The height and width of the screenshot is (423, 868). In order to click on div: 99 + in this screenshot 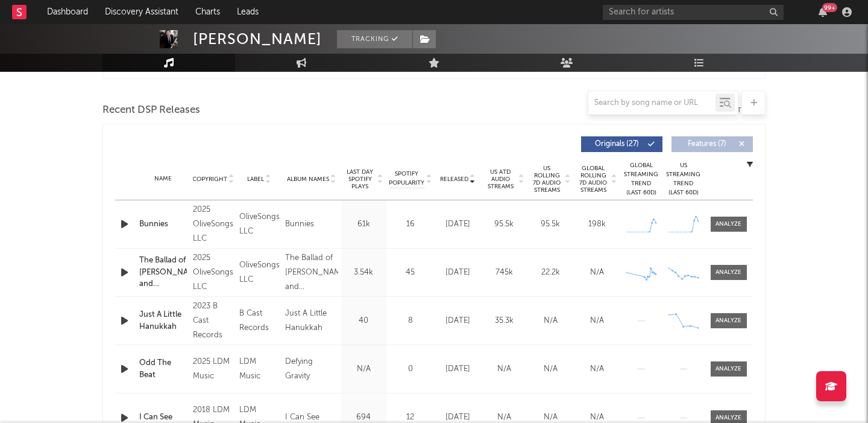, I will do `click(829, 8)`.